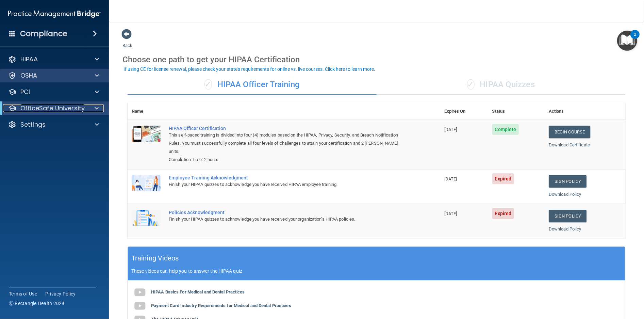  I want to click on th: Name, so click(146, 111).